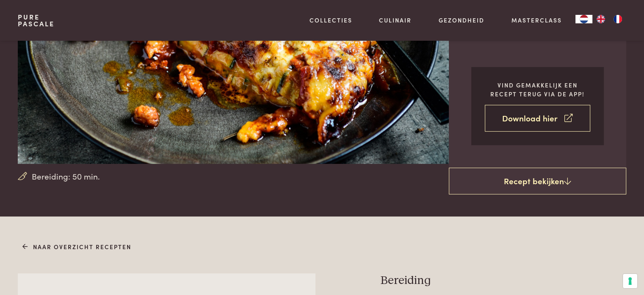  What do you see at coordinates (601, 19) in the screenshot?
I see `aside: Language selected: Nederlands` at bounding box center [601, 19].